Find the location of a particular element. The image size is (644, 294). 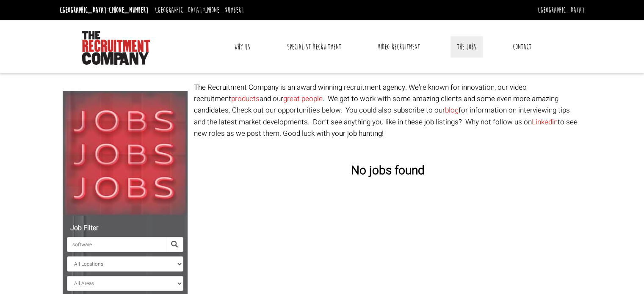

a: Why Us is located at coordinates (242, 47).